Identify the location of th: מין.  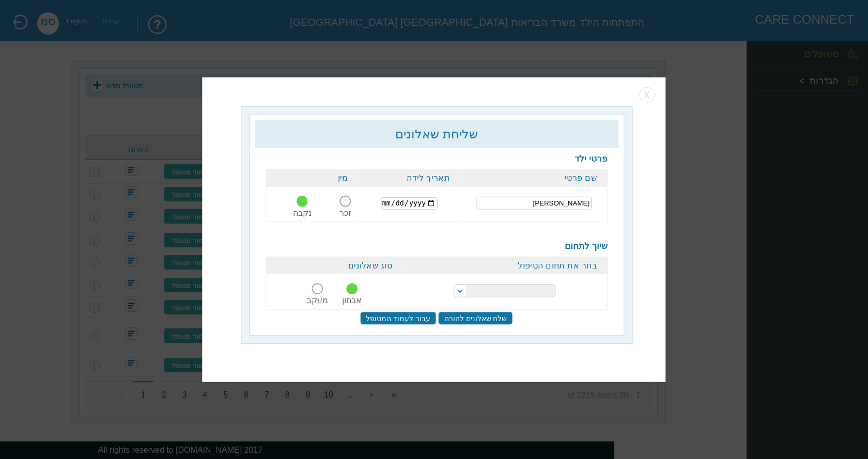
(312, 178).